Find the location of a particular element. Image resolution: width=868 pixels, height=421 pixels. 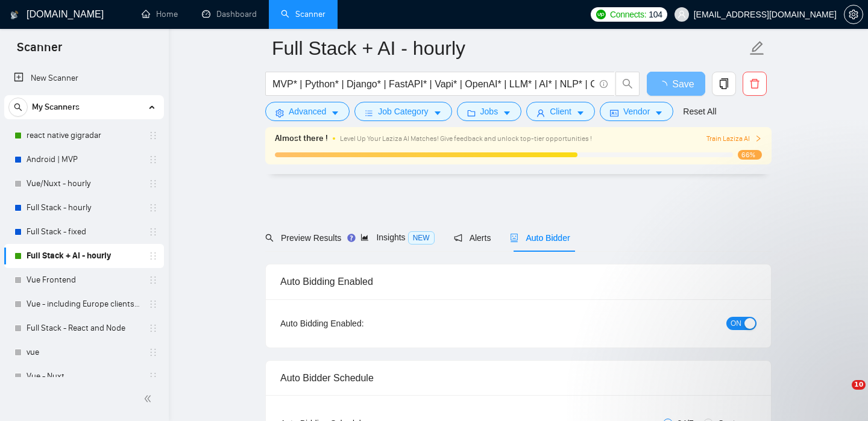

a: Android | MVP is located at coordinates (84, 160).